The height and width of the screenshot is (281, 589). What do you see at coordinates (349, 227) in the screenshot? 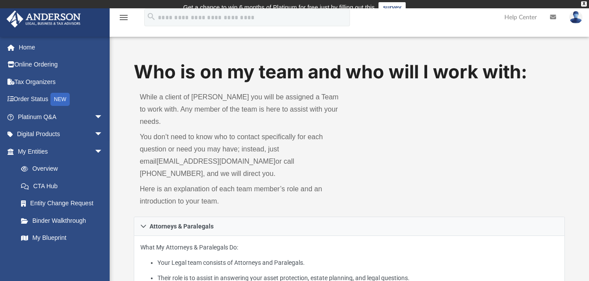
I see `a: Attorneys & Paralegals` at bounding box center [349, 227].